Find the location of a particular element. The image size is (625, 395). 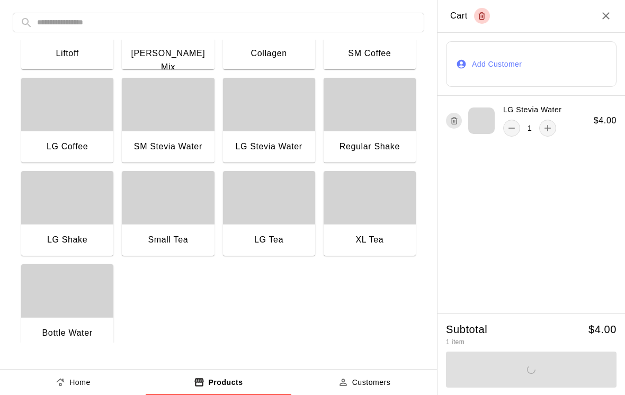

p: LG Stevia Water is located at coordinates (533, 110).